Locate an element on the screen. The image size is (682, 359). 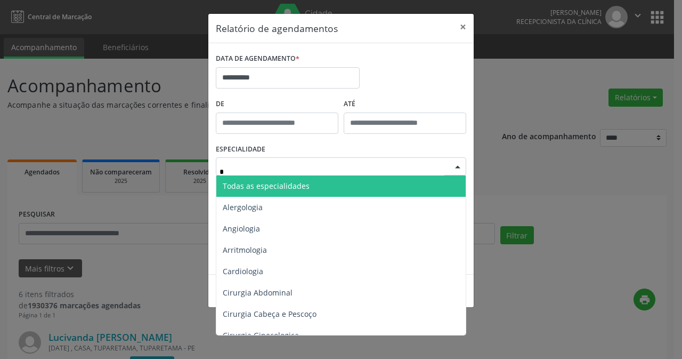
button: Close is located at coordinates (463, 27).